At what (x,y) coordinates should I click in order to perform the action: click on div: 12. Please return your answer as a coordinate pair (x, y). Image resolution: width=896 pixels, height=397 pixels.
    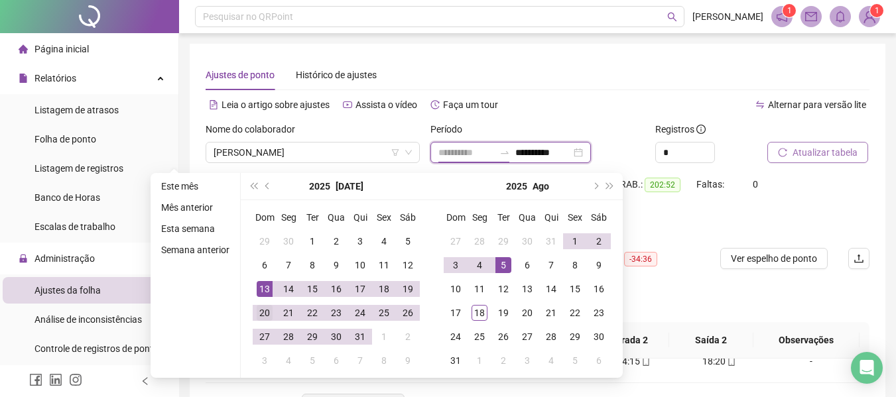
    Looking at the image, I should click on (503, 289).